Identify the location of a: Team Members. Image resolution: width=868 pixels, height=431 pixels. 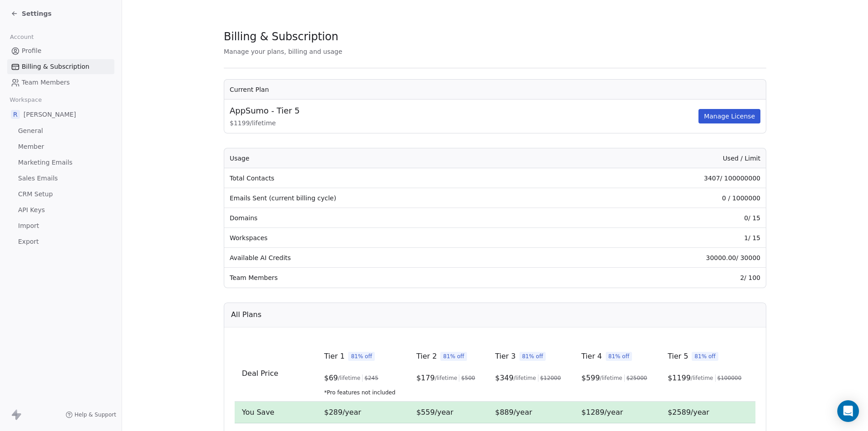
(60, 82).